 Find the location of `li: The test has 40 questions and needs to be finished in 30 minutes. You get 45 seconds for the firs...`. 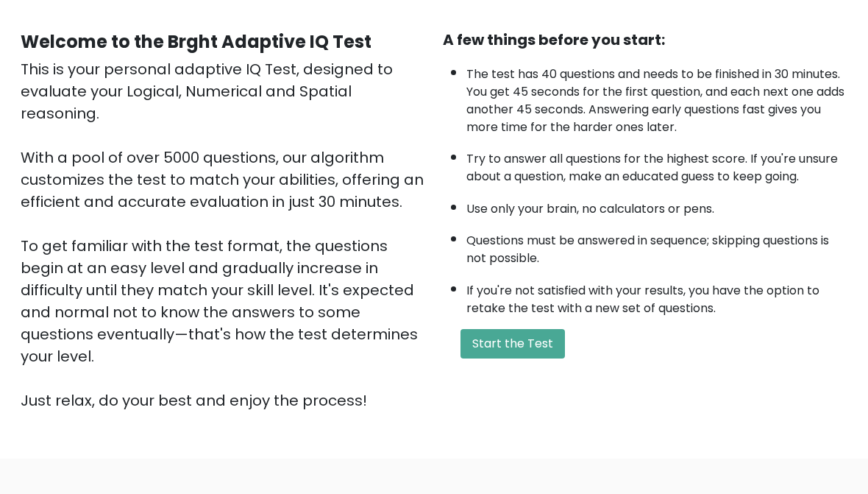

li: The test has 40 questions and needs to be finished in 30 minutes. You get 45 seconds for the firs... is located at coordinates (657, 97).